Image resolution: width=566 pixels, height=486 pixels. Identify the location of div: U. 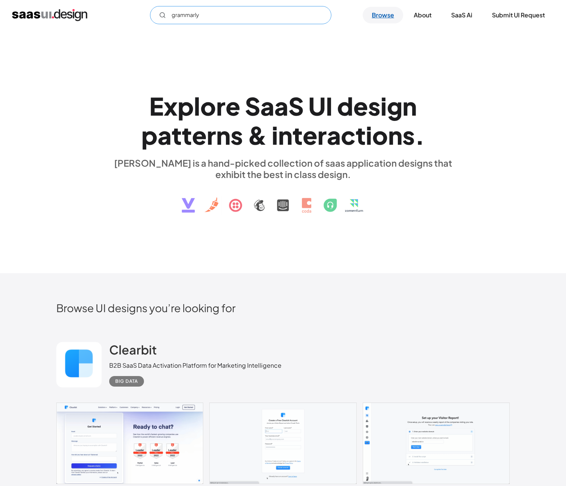
(317, 106).